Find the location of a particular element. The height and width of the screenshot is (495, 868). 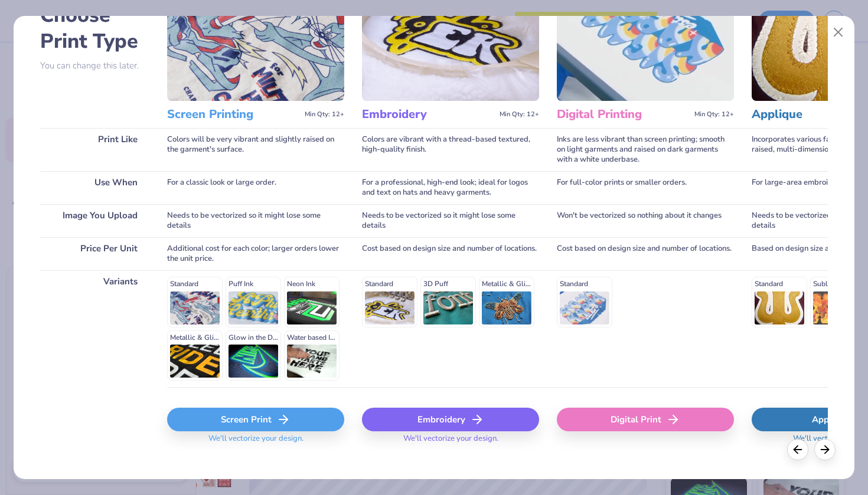

div: Image You Upload is located at coordinates (95, 220).